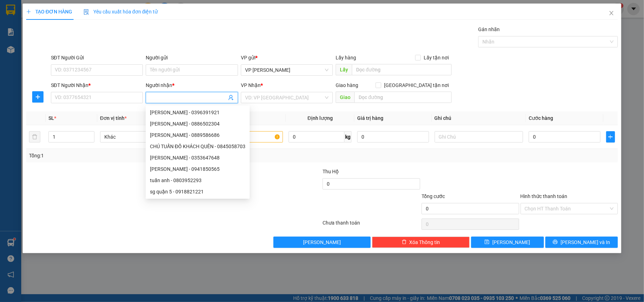 This screenshot has width=644, height=302. I want to click on label: Gán nhãn, so click(489, 30).